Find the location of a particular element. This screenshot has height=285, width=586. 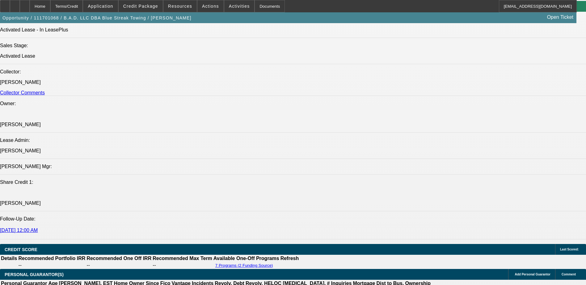

a: Open Ticket is located at coordinates (560, 17).